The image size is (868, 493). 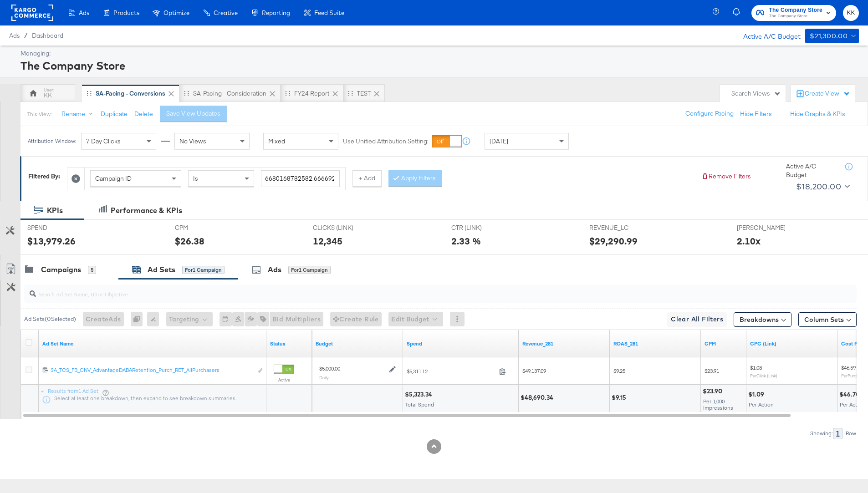 What do you see at coordinates (48, 35) in the screenshot?
I see `a: Dashboard` at bounding box center [48, 35].